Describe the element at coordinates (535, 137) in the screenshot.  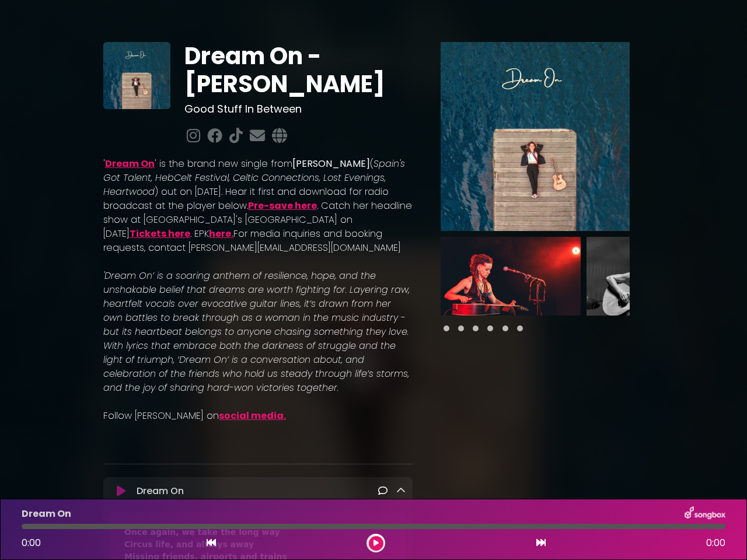
I see `img: Main Media` at that location.